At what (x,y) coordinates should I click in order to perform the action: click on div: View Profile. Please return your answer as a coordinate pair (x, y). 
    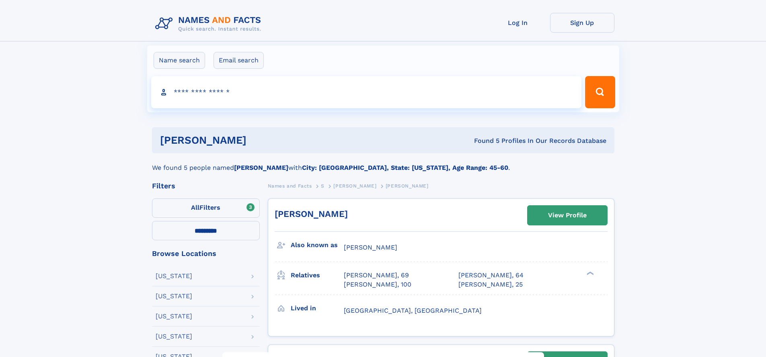
    Looking at the image, I should click on (567, 215).